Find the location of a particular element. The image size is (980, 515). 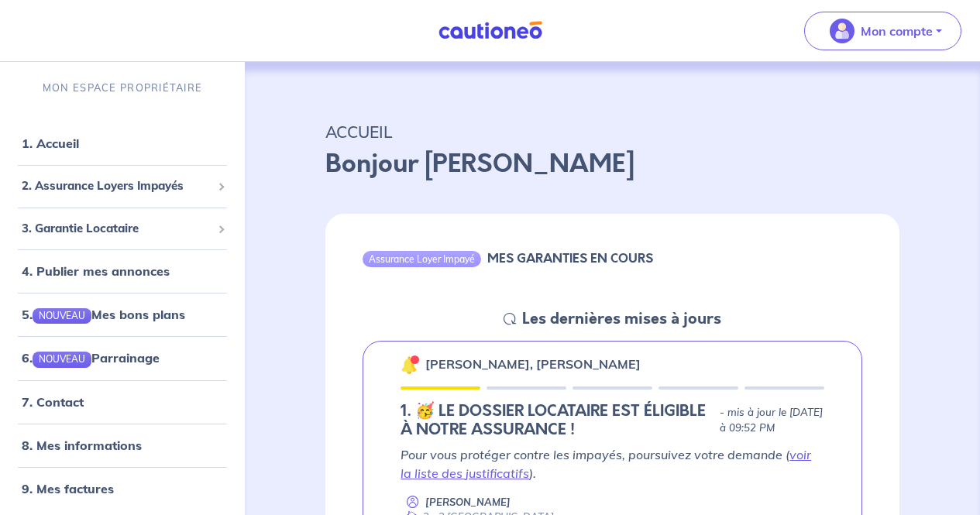

div: state: ELIGIBILITY-RESULT-IN-PROGRESS, Context: NEW,MAYBE-CERTIFICATE,COLOCATION,LESSOR-DOCUMENTS is located at coordinates (612, 421).